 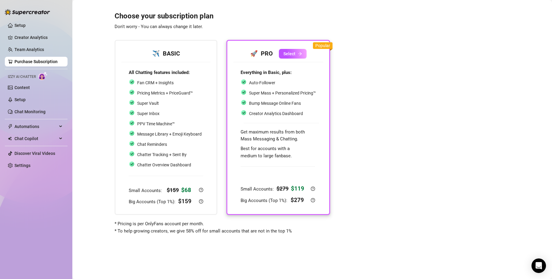 I want to click on a: Creator Analytics, so click(x=39, y=37).